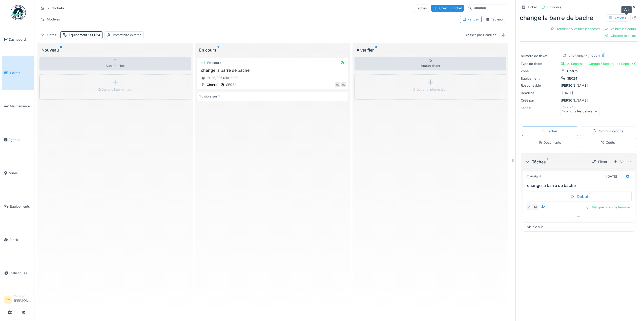 This screenshot has height=321, width=644. I want to click on a: Équipements, so click(18, 206).